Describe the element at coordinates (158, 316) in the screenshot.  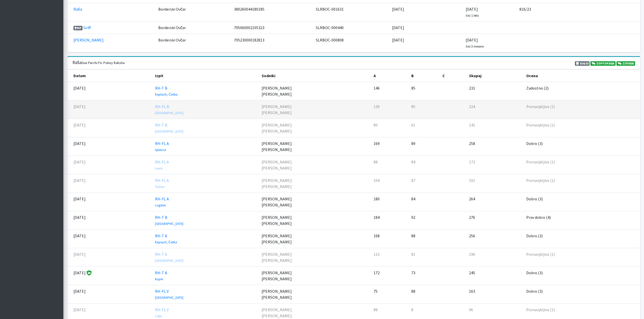
I see `small: Celje` at that location.